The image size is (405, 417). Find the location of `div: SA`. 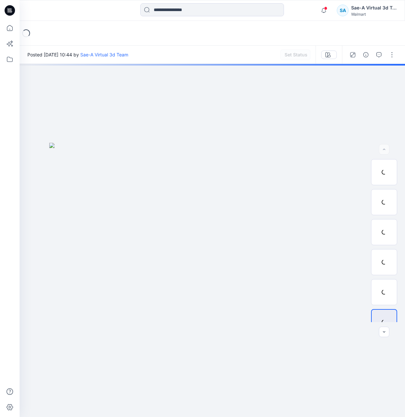

div: SA is located at coordinates (342, 10).